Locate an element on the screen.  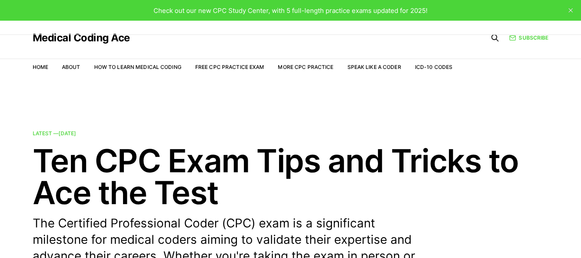
a: ICD-10 Codes is located at coordinates (434, 67).